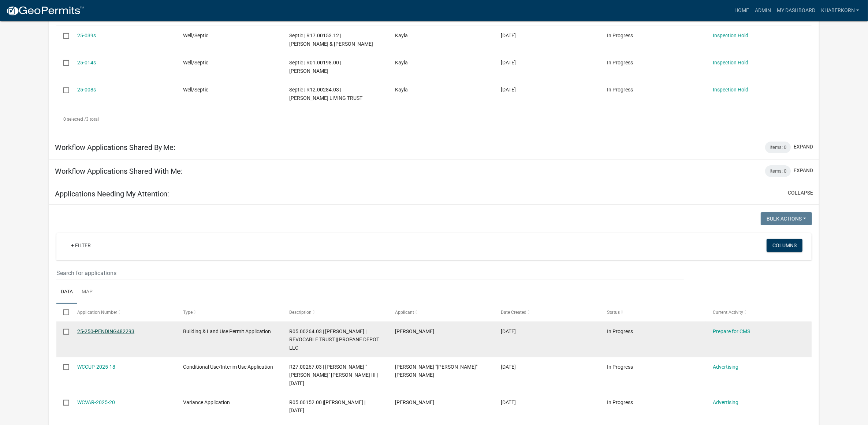 This screenshot has width=868, height=425. What do you see at coordinates (840, 11) in the screenshot?
I see `a: khaberkorn` at bounding box center [840, 11].